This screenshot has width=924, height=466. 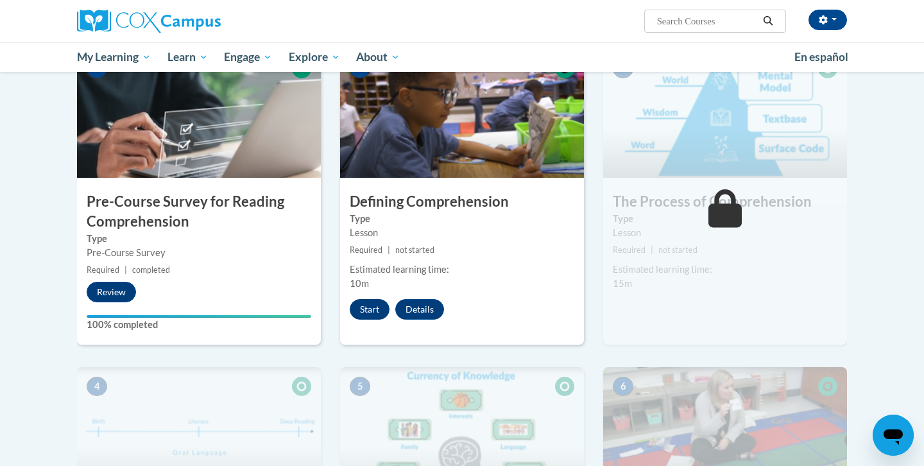 I want to click on a: About, so click(x=379, y=57).